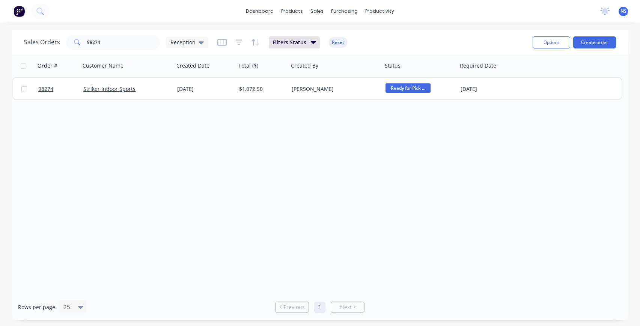 The image size is (640, 326). I want to click on div: Created Date, so click(193, 66).